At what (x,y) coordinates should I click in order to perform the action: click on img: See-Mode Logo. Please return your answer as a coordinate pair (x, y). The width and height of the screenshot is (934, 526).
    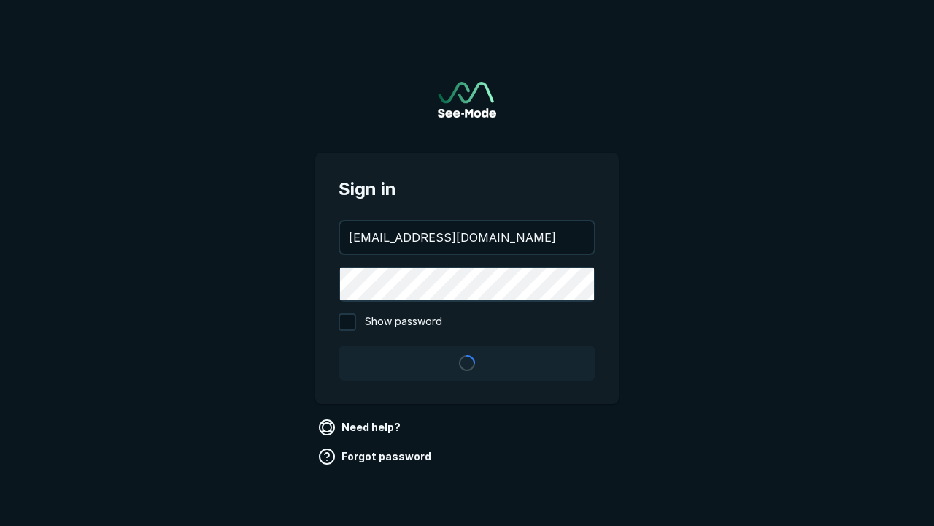
    Looking at the image, I should click on (467, 99).